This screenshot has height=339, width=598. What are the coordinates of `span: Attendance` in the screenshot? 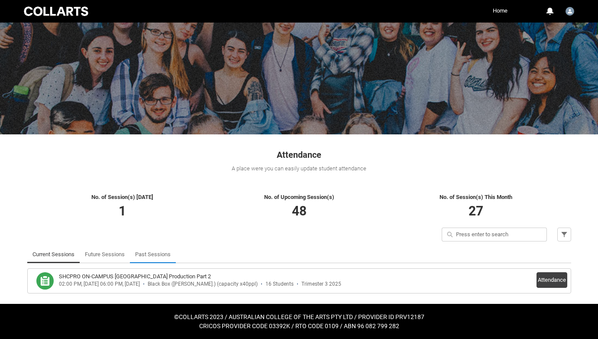 It's located at (299, 155).